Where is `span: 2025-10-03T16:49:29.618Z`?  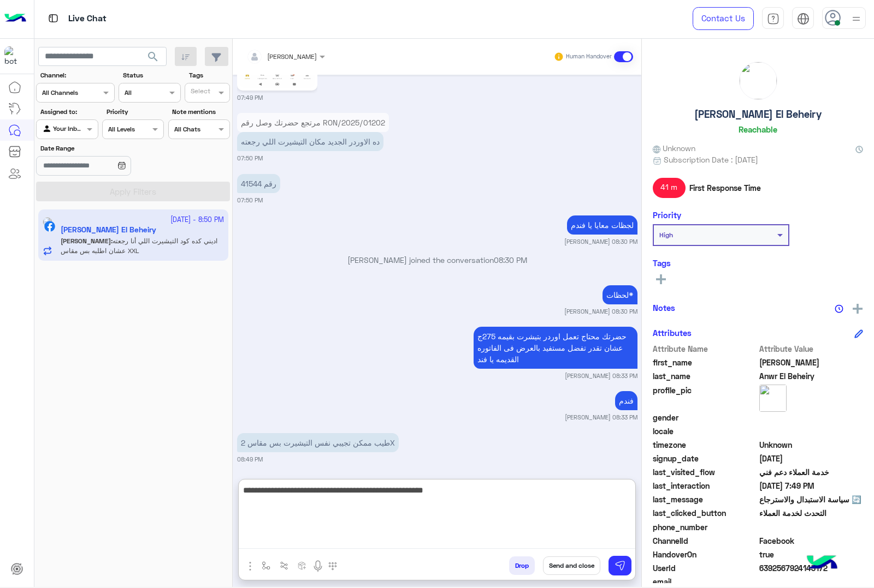
span: 2025-10-03T16:49:29.618Z is located at coordinates (811, 486).